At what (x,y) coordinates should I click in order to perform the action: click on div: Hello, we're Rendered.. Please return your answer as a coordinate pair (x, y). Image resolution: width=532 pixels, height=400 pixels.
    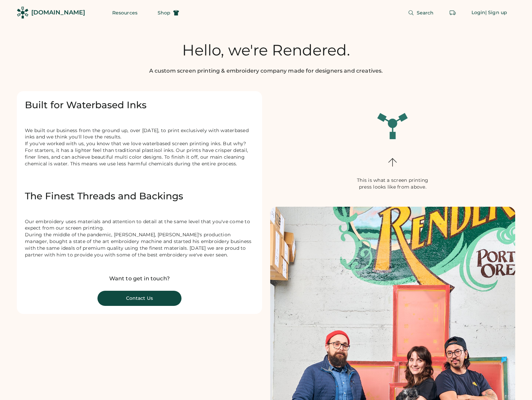
    Looking at the image, I should click on (266, 50).